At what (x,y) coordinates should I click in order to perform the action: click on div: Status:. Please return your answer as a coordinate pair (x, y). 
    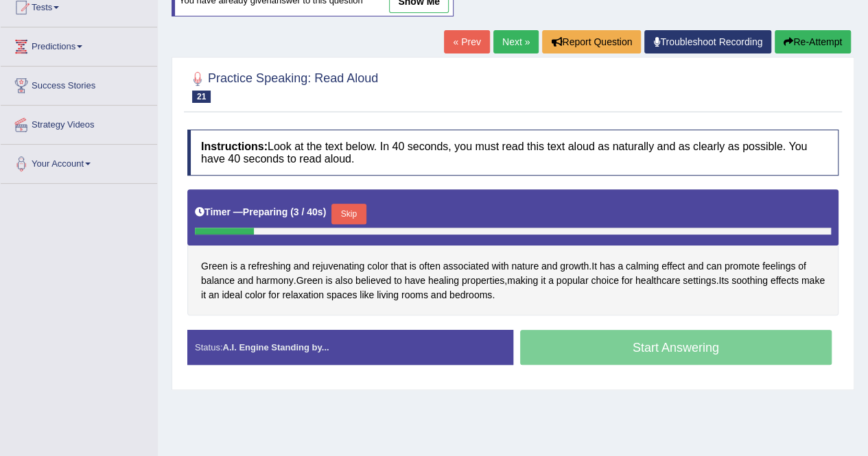
    Looking at the image, I should click on (350, 347).